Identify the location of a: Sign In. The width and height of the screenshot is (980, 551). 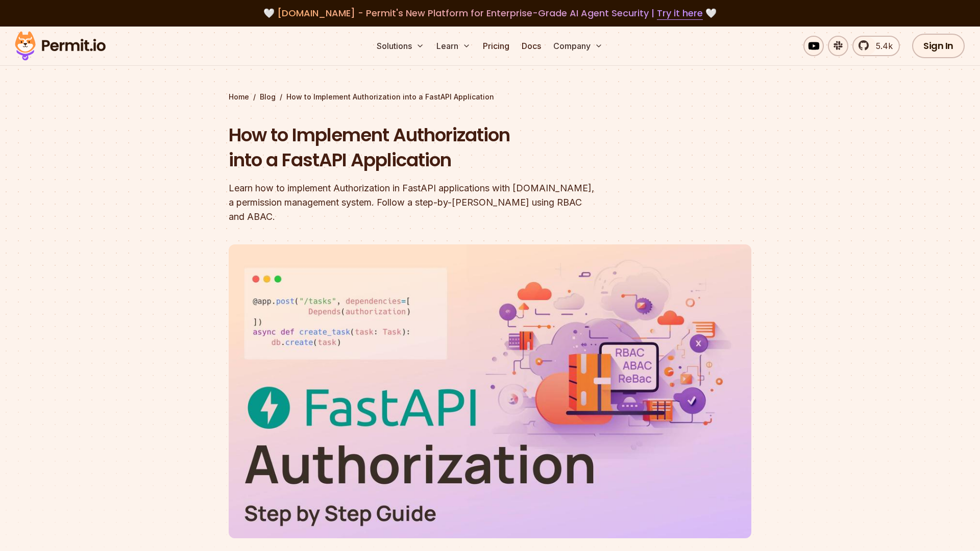
(939, 46).